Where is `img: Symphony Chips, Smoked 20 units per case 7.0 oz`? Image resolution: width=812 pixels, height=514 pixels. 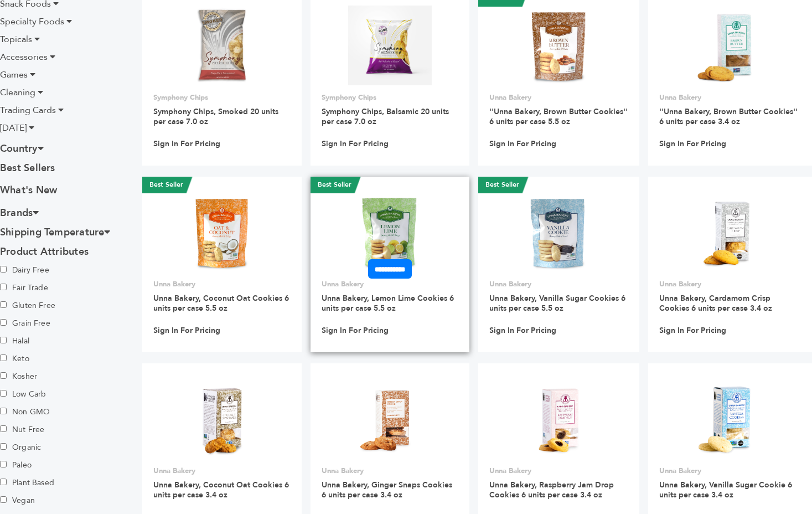
img: Symphony Chips, Smoked 20 units per case 7.0 oz is located at coordinates (221, 45).